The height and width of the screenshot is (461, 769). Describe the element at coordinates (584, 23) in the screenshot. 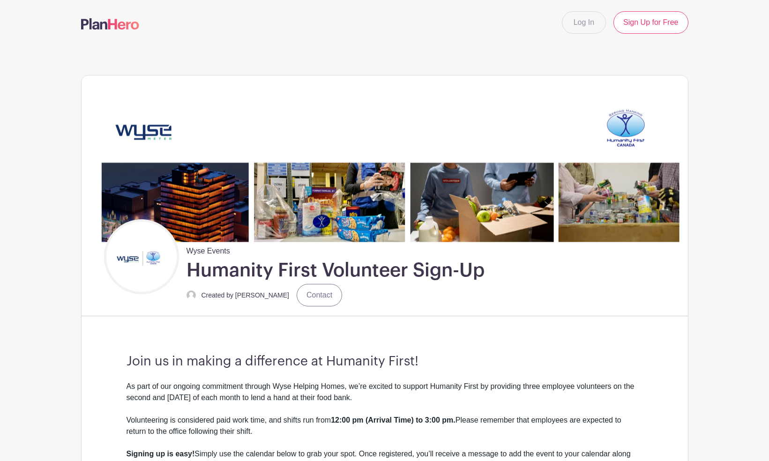

I see `a: Log In` at that location.